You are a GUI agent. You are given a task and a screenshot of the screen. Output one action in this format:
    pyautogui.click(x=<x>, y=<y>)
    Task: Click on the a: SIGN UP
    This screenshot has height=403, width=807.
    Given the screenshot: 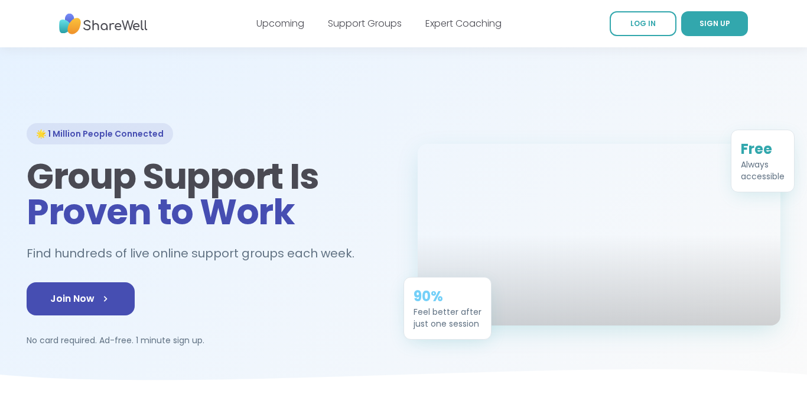 What is the action you would take?
    pyautogui.click(x=715, y=24)
    